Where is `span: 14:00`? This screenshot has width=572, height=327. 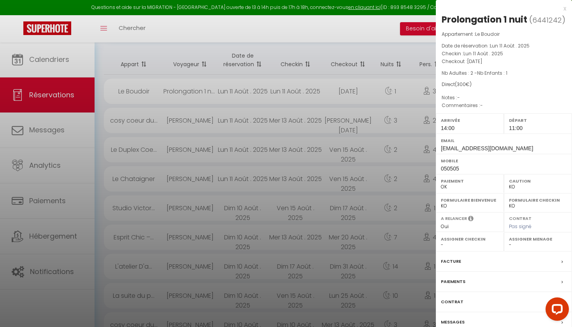
span: 14:00 is located at coordinates (447, 128).